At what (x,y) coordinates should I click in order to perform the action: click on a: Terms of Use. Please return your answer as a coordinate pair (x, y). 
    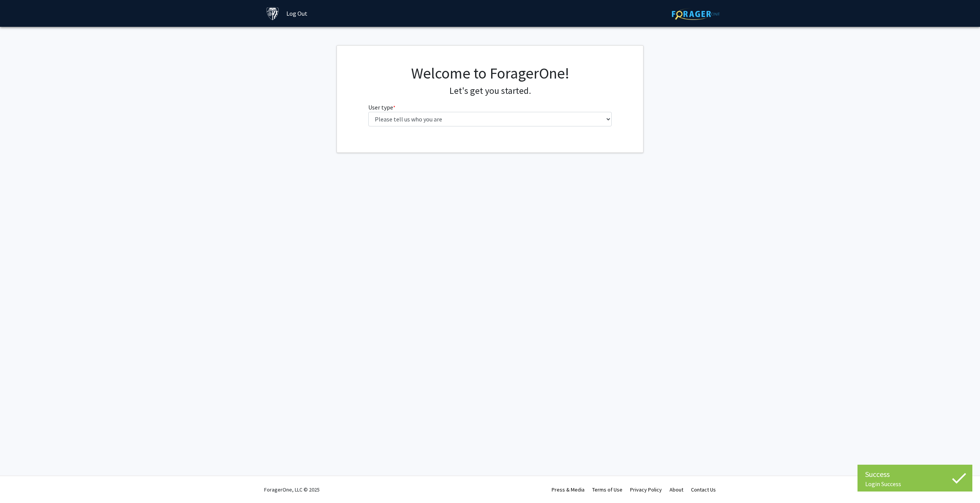
    Looking at the image, I should click on (607, 490).